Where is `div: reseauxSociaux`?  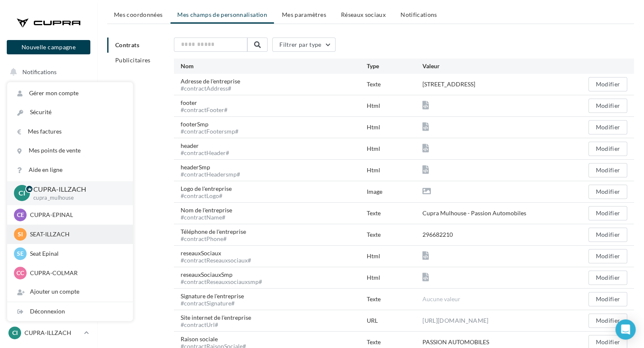
div: reseauxSociaux is located at coordinates (219, 256).